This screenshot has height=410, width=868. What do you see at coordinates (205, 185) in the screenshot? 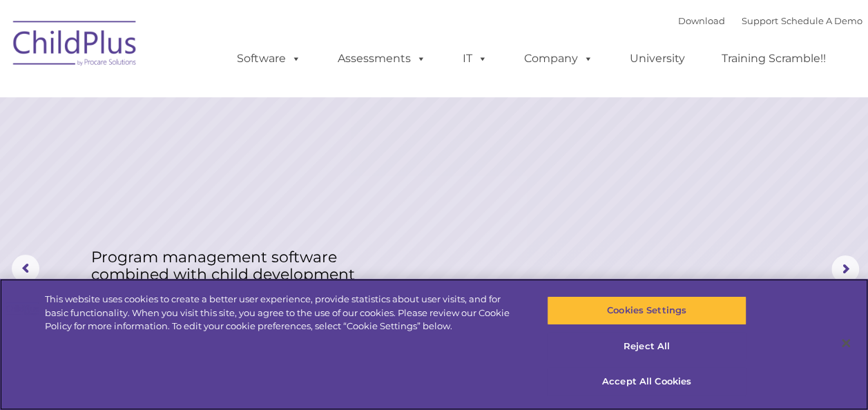
I see `img: DRDP Assessment in ChildPlus` at bounding box center [205, 185].